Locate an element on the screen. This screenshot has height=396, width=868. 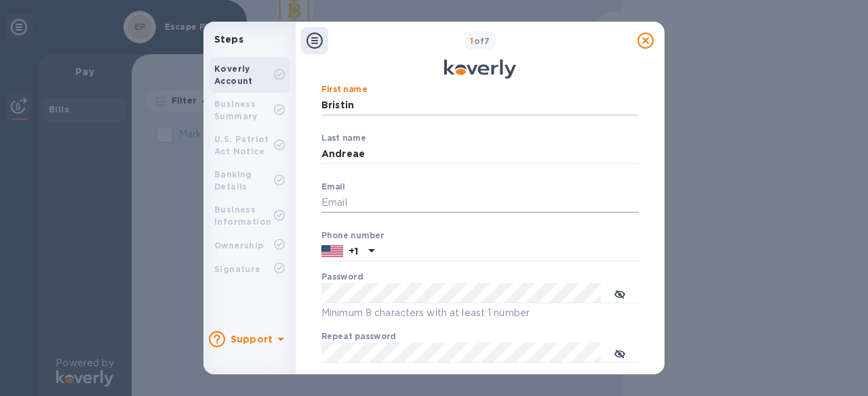
b: of 7 is located at coordinates (480, 41).